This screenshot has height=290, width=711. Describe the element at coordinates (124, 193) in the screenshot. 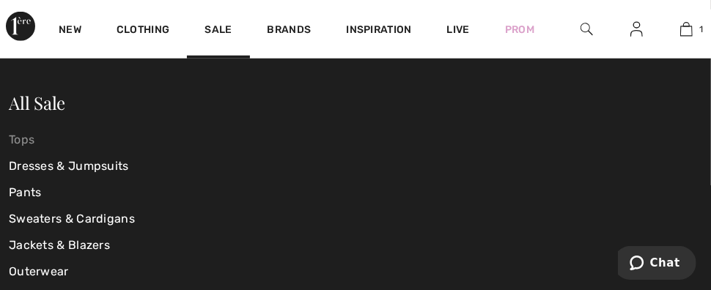

I see `a: Pants` at that location.